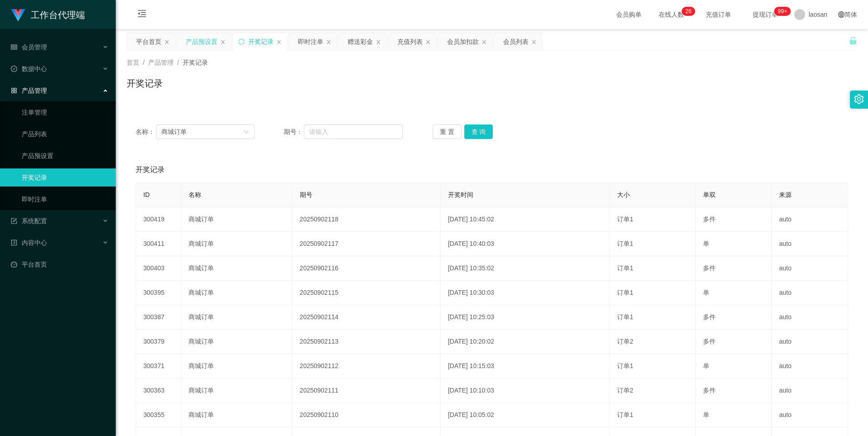  What do you see at coordinates (65, 178) in the screenshot?
I see `a: 开奖记录` at bounding box center [65, 178].